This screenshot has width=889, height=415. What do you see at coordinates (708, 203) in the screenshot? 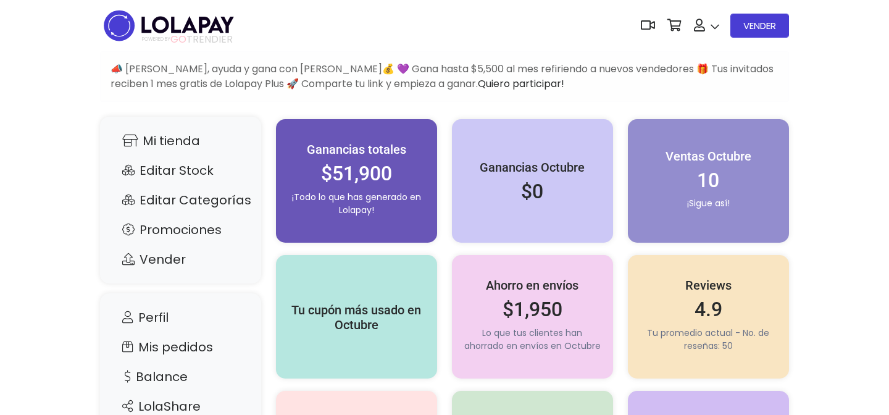
I see `p: ¡Sigue así!` at bounding box center [708, 203].